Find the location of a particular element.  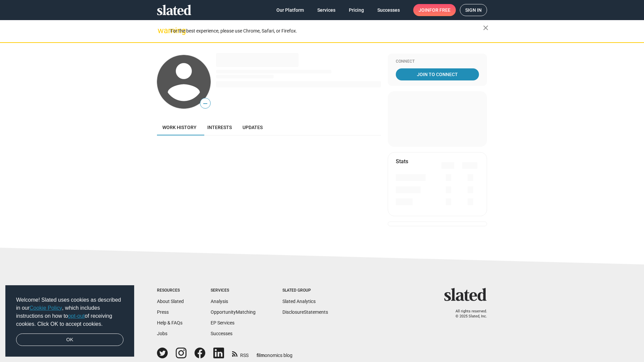

a: Pricing is located at coordinates (356, 10).